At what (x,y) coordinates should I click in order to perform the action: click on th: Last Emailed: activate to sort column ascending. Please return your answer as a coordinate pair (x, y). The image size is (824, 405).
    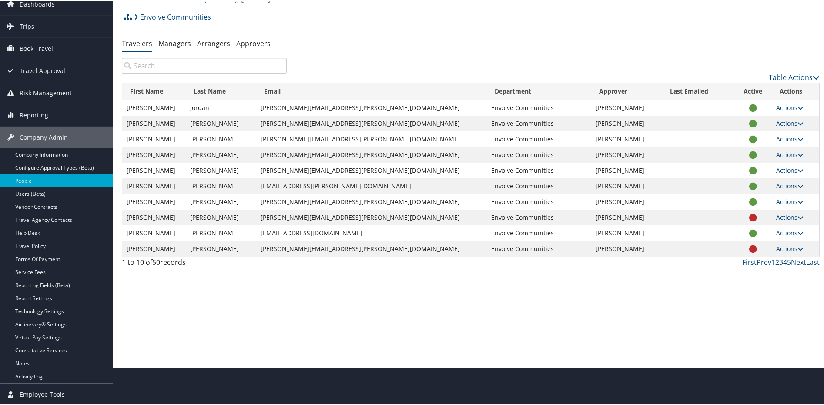
    Looking at the image, I should click on (698, 91).